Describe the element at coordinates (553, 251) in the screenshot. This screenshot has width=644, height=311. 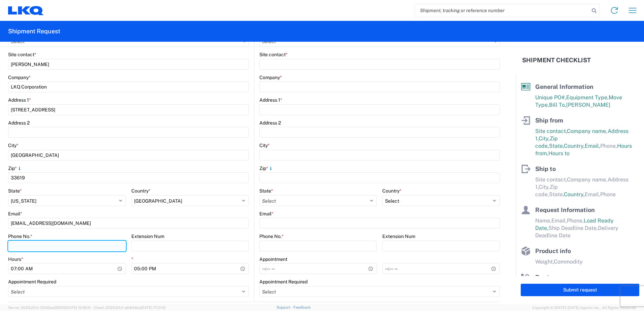
I see `span: Product info` at that location.